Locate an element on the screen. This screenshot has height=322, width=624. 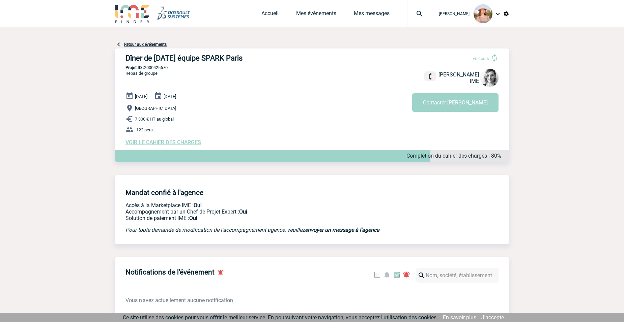
img: fixe.png is located at coordinates (430, 77).